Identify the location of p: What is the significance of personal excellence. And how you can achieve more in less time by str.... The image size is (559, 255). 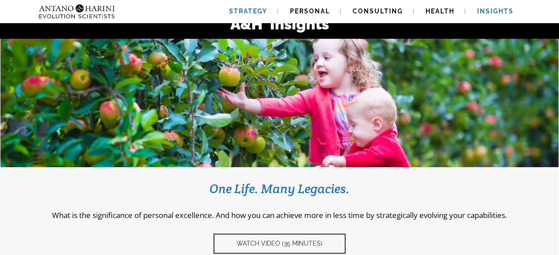
(279, 214).